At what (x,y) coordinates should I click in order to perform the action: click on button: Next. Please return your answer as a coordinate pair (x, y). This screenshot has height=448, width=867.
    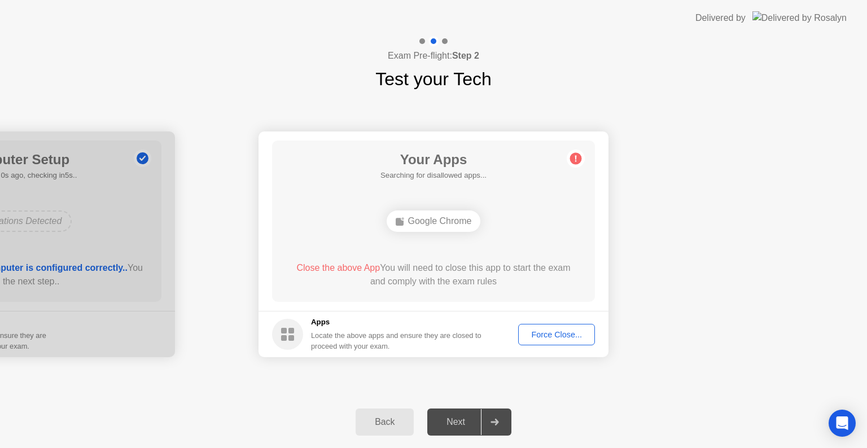
    Looking at the image, I should click on (469, 422).